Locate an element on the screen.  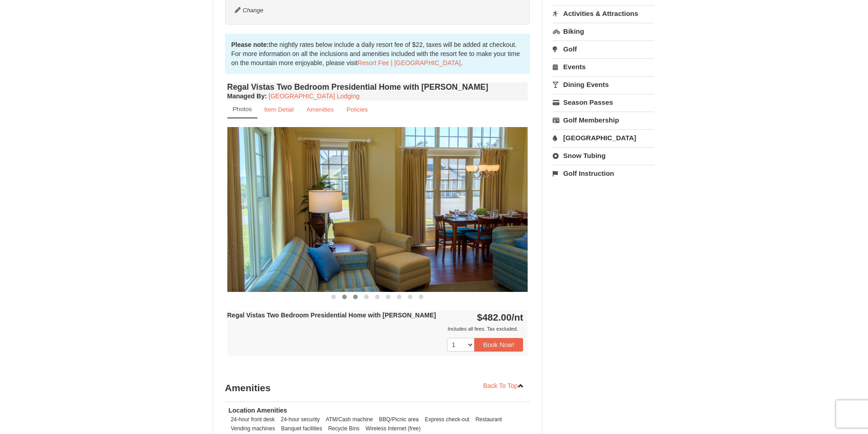
li: BBQ/Picnic area is located at coordinates (399, 419).